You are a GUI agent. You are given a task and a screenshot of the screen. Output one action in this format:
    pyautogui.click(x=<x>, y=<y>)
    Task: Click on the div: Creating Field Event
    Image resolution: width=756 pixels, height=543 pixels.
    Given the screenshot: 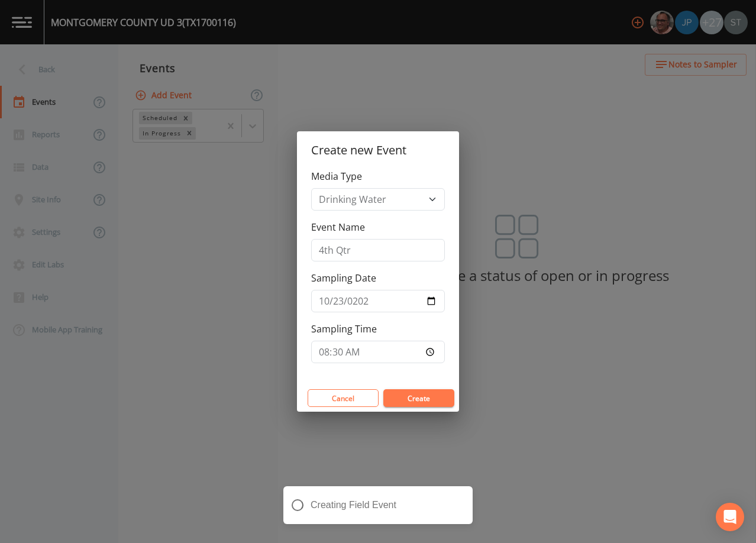 What is the action you would take?
    pyautogui.click(x=378, y=505)
    